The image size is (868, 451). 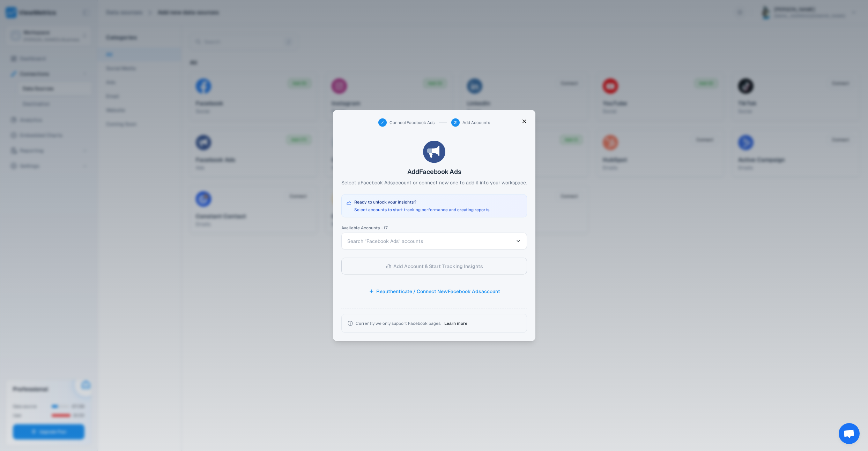 I want to click on span: Add Accounts, so click(x=476, y=123).